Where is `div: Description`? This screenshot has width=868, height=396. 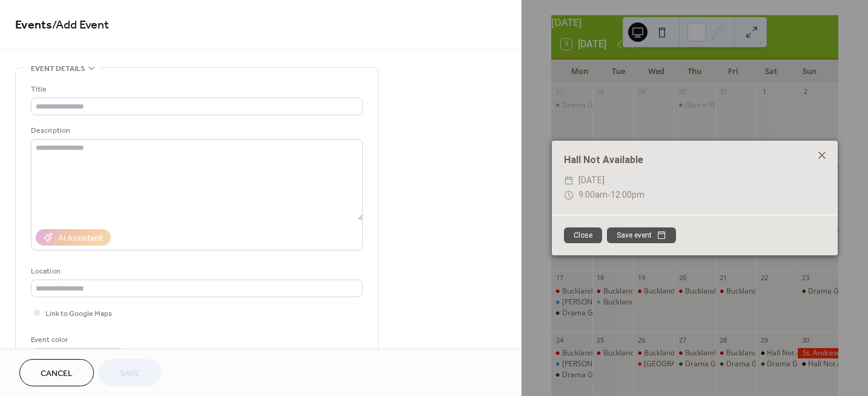 div: Description is located at coordinates (196, 130).